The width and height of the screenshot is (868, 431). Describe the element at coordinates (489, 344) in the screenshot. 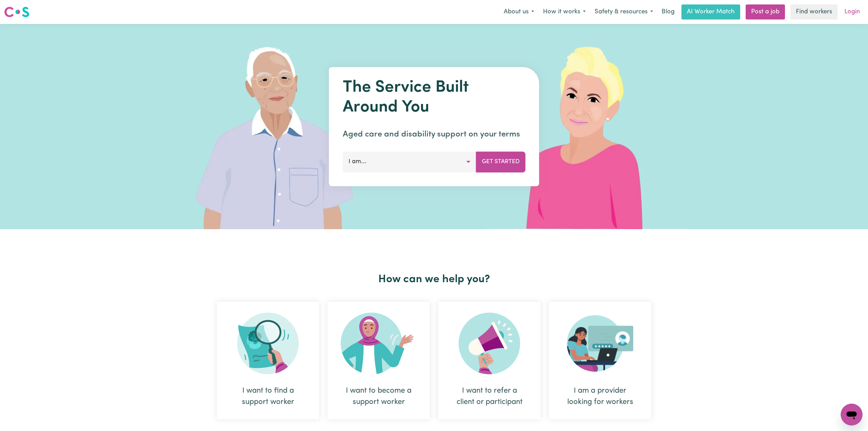

I see `img: Refer` at that location.